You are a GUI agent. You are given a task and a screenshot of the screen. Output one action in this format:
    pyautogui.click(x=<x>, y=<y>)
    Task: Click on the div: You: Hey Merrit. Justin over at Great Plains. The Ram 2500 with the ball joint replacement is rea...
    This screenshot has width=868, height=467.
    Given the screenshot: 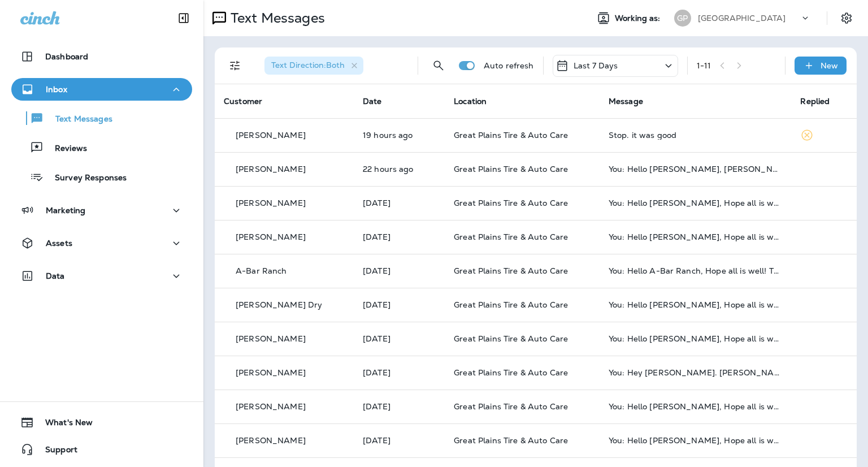 What is the action you would take?
    pyautogui.click(x=695, y=373)
    